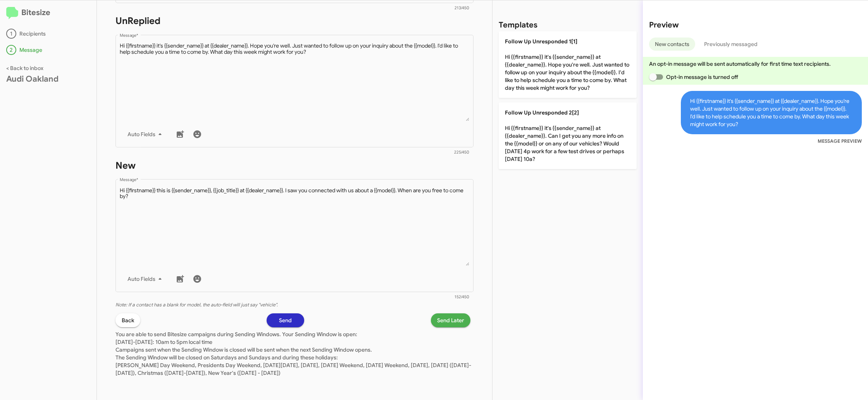 The height and width of the screenshot is (400, 868). I want to click on span: New contacts, so click(672, 45).